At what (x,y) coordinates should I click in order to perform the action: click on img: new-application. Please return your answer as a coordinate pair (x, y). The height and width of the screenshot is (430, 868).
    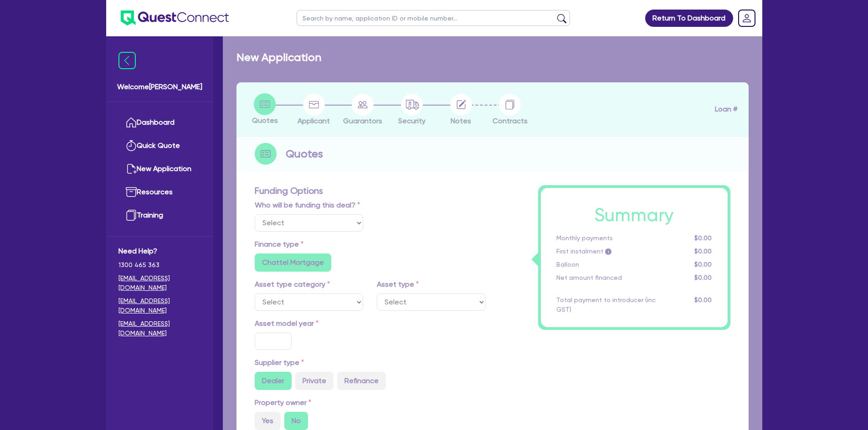
    Looking at the image, I should click on (131, 169).